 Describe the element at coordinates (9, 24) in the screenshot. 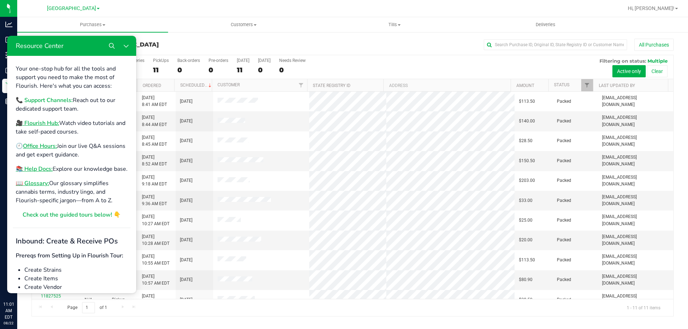

I see `inline-svg: Analytics` at that location.